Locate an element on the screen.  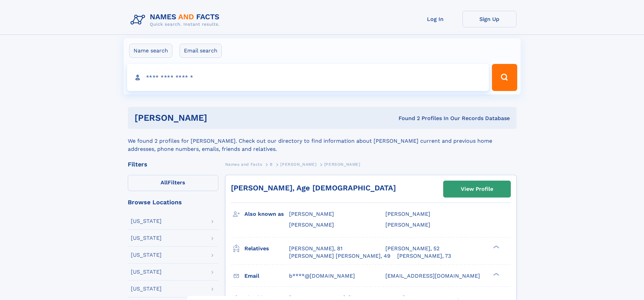
div: View Profile is located at coordinates (477, 189).